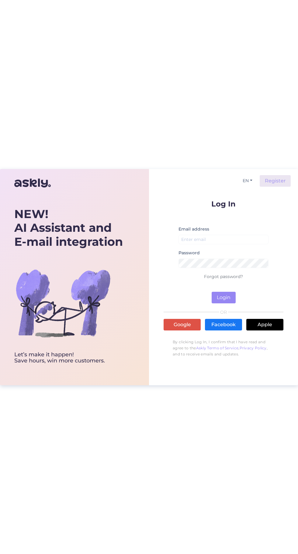  What do you see at coordinates (68, 358) in the screenshot?
I see `div: Let’s make it happen! Save hours, win more customers.` at bounding box center [68, 358].